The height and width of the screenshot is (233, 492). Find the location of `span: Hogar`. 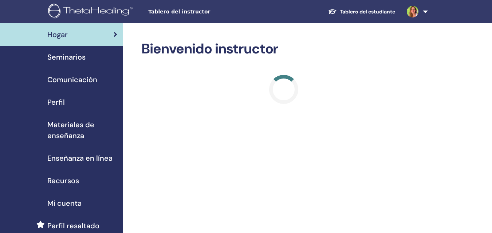

span: Hogar is located at coordinates (58, 35).